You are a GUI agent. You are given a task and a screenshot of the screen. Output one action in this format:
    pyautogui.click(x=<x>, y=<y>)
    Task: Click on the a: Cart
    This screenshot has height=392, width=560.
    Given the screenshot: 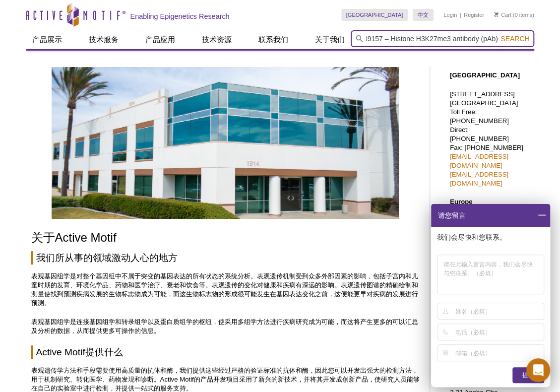 What is the action you would take?
    pyautogui.click(x=503, y=15)
    